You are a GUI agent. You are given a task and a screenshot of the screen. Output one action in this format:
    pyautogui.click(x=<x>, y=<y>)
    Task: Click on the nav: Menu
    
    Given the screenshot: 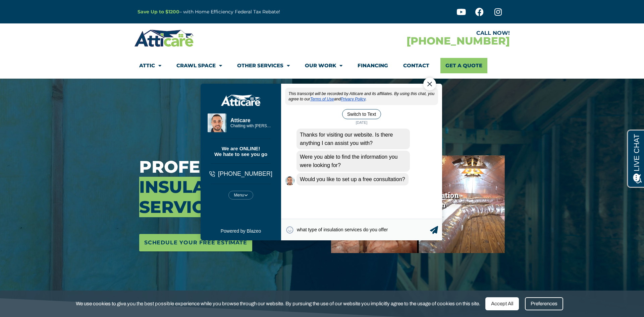 What is the action you would take?
    pyautogui.click(x=322, y=66)
    